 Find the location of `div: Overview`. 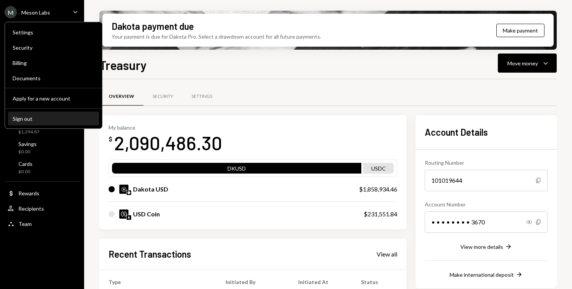

div: Overview is located at coordinates (121, 96).